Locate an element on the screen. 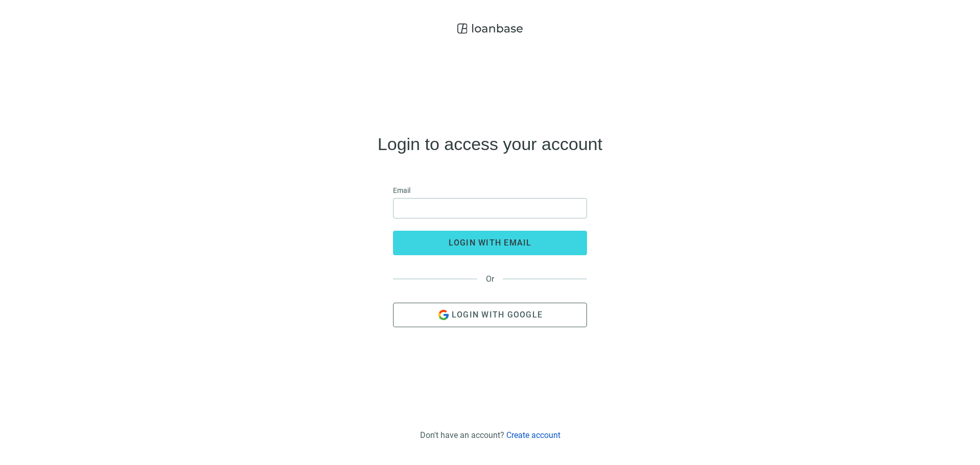 The height and width of the screenshot is (465, 980). a: Create account is located at coordinates (534, 436).